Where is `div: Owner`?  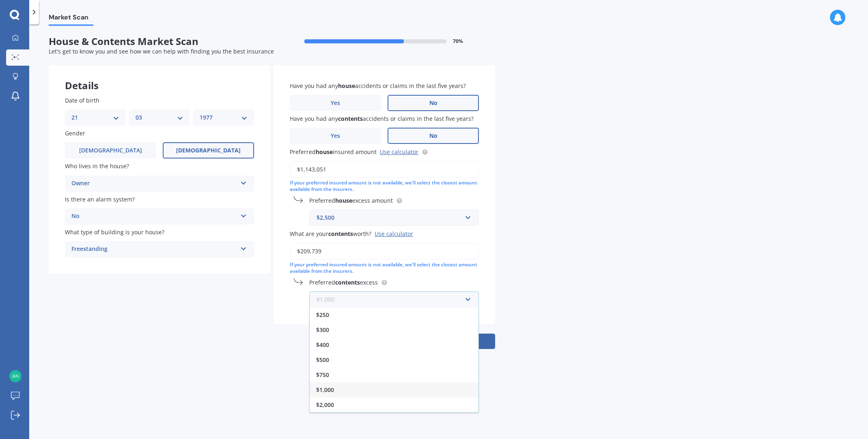
div: Owner is located at coordinates (154, 184).